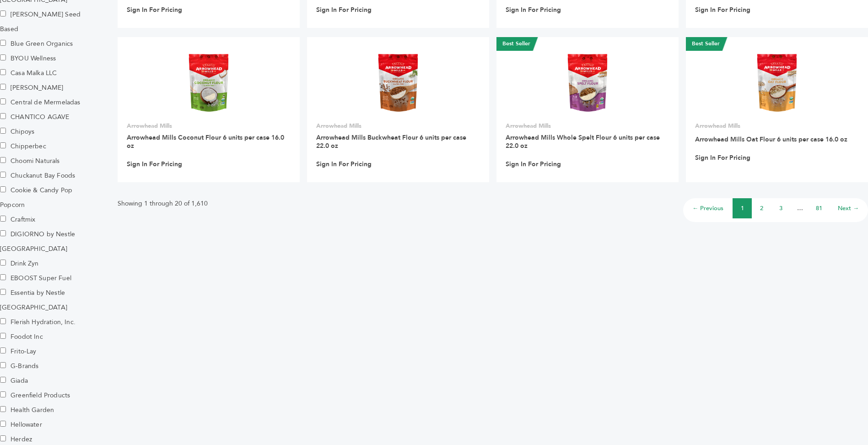  I want to click on a: Arrowhead Mills Oat Flour 6 units per case 16.0 oz, so click(771, 139).